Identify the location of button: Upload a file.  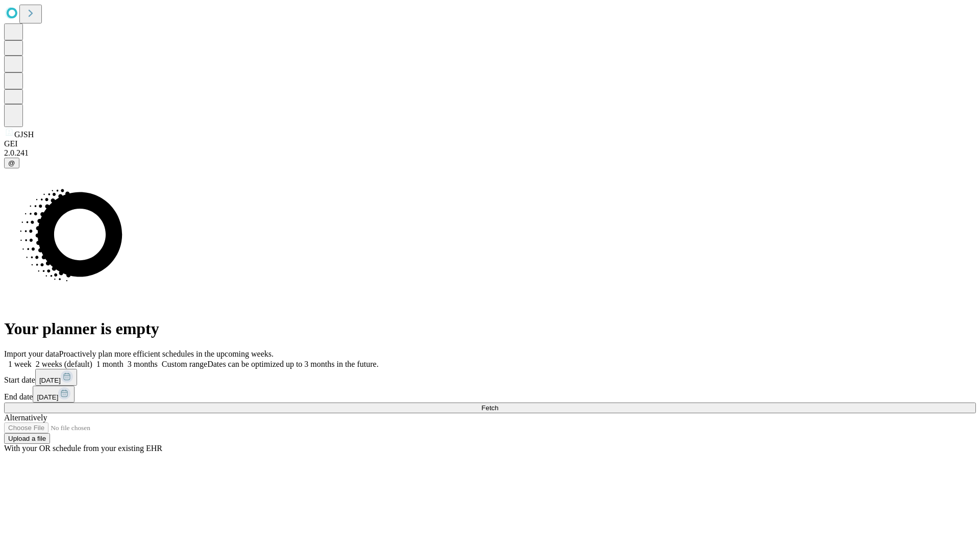
(27, 438).